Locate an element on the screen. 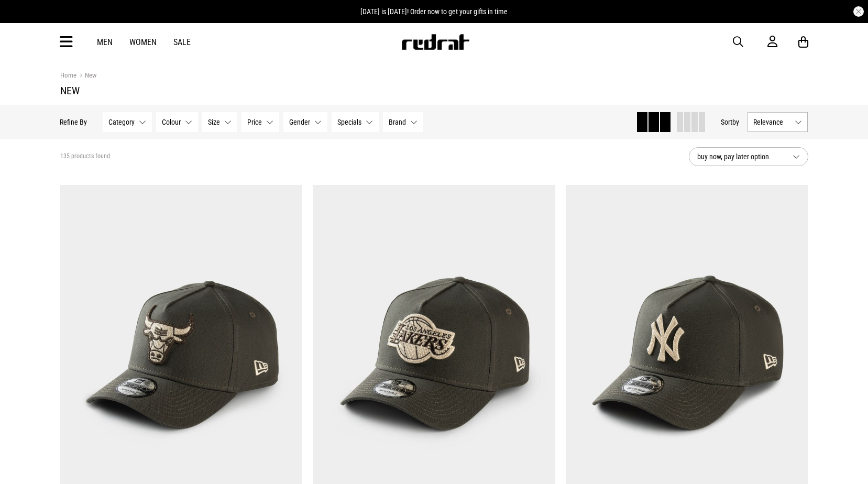 Image resolution: width=868 pixels, height=484 pixels. button: Relevance is located at coordinates (778, 122).